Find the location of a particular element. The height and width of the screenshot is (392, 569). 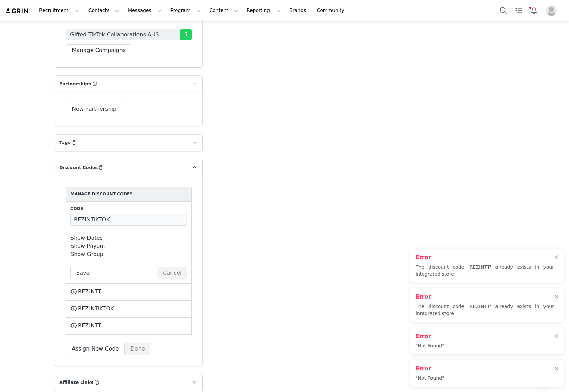

a: Community is located at coordinates (332, 10).